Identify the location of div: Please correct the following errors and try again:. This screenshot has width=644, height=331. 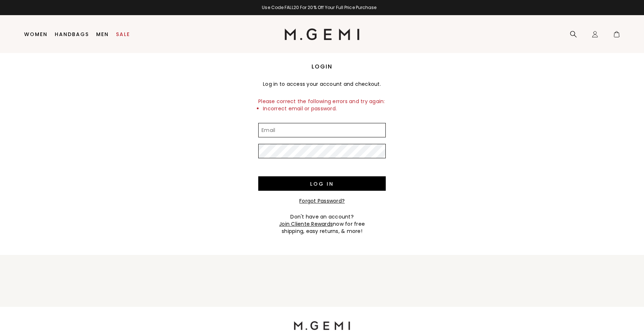
(322, 105).